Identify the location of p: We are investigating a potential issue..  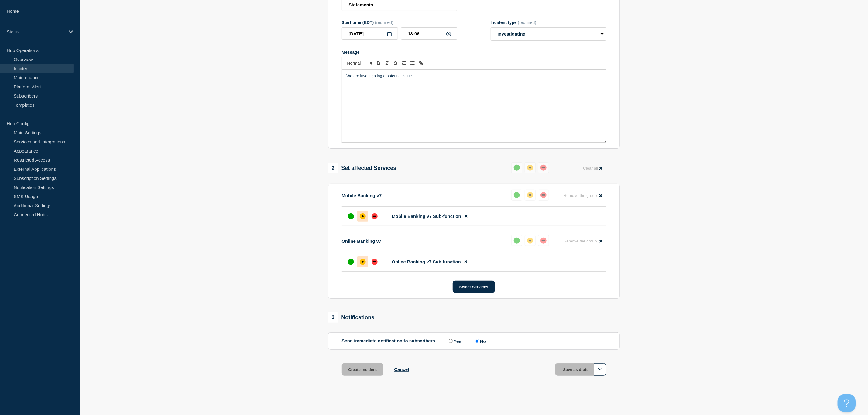
(474, 76).